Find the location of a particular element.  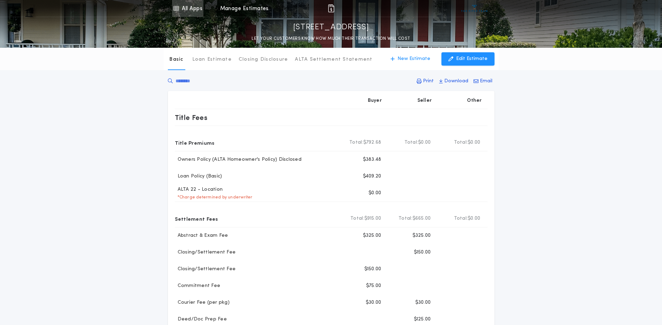

p: Title Fees is located at coordinates (191, 118).